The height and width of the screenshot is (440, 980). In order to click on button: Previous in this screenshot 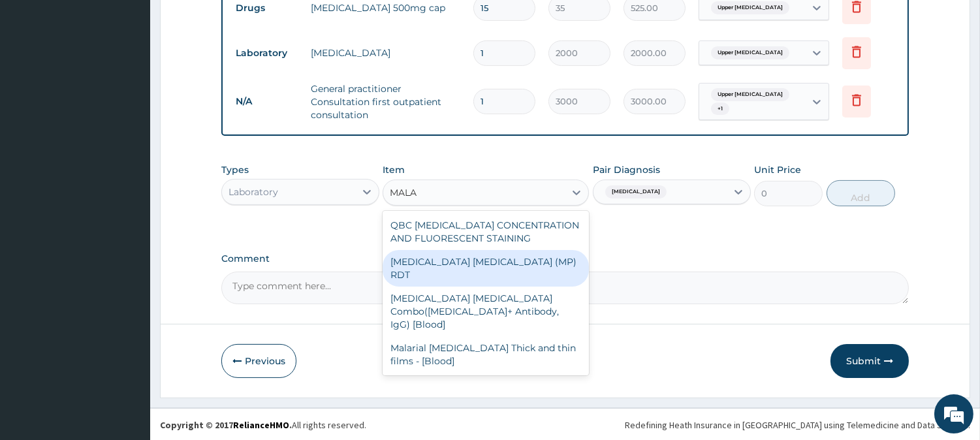, I will do `click(259, 361)`.